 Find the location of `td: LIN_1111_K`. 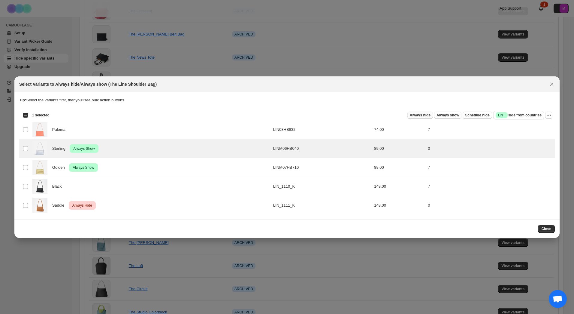

td: LIN_1111_K is located at coordinates (322, 205).